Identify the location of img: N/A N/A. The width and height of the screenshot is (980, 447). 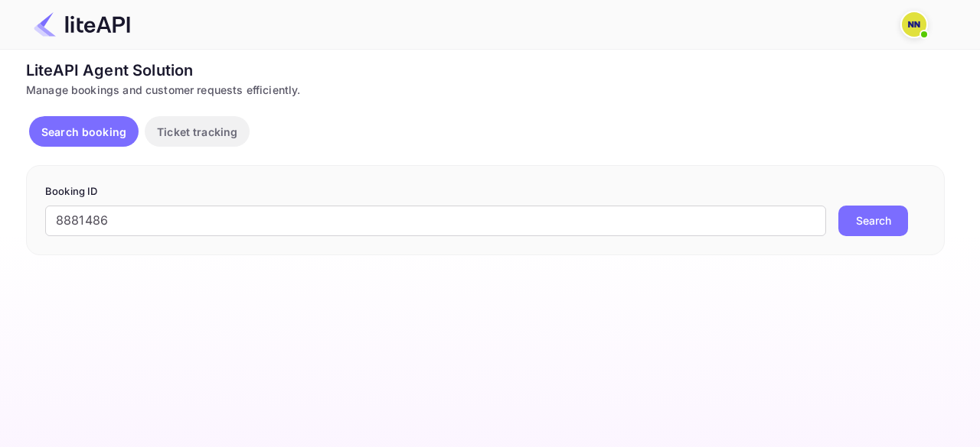
(914, 24).